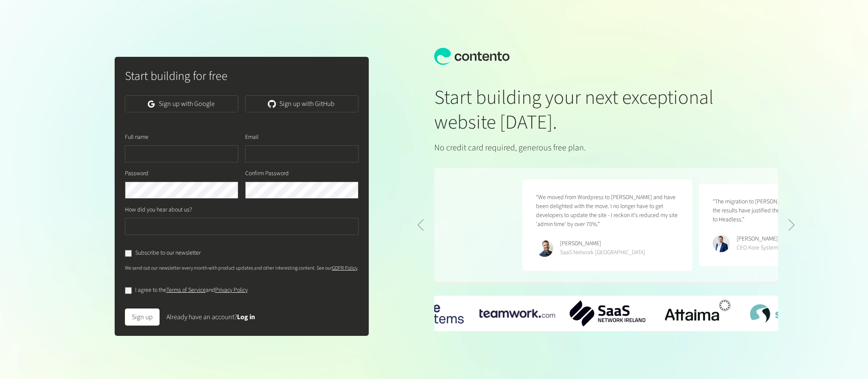 The width and height of the screenshot is (868, 379). I want to click on img: Ryan Crowley, so click(721, 244).